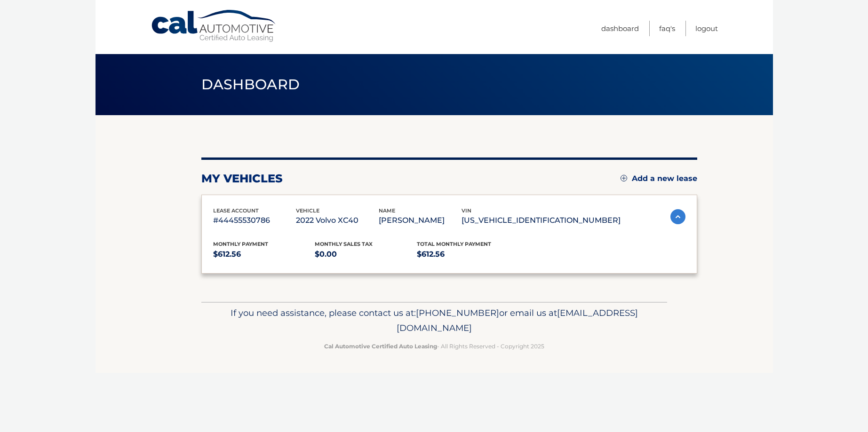 Image resolution: width=868 pixels, height=432 pixels. I want to click on a: Dashboard, so click(620, 28).